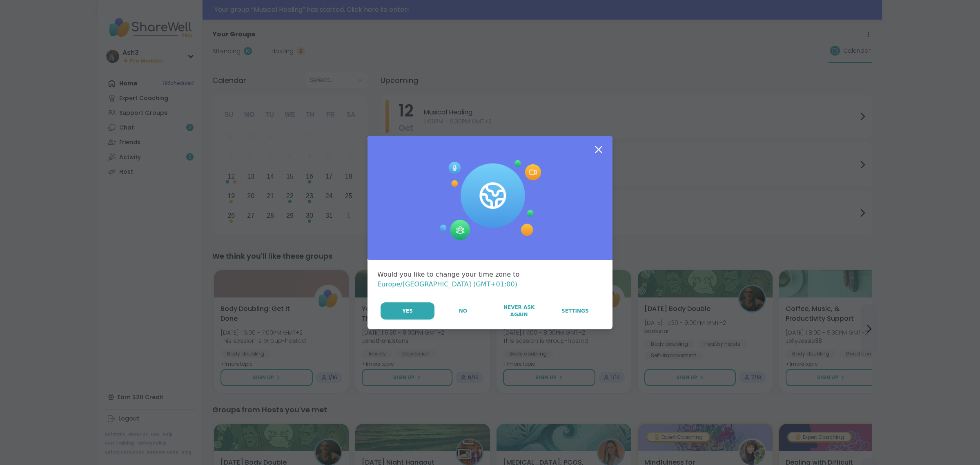  I want to click on button: Yes, so click(407, 311).